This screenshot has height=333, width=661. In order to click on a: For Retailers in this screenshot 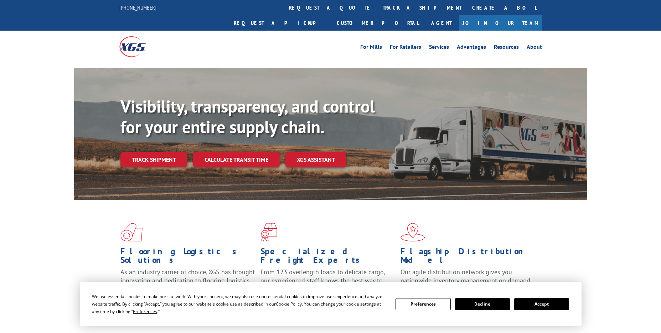, I will do `click(405, 48)`.